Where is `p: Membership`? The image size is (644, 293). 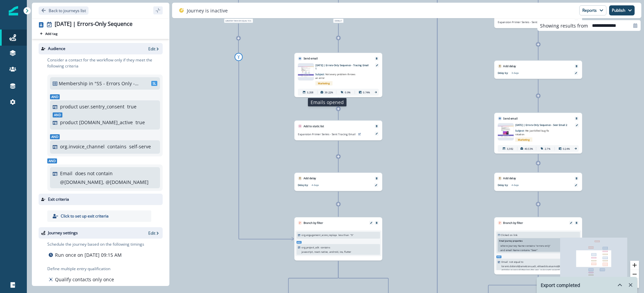 p: Membership is located at coordinates (73, 83).